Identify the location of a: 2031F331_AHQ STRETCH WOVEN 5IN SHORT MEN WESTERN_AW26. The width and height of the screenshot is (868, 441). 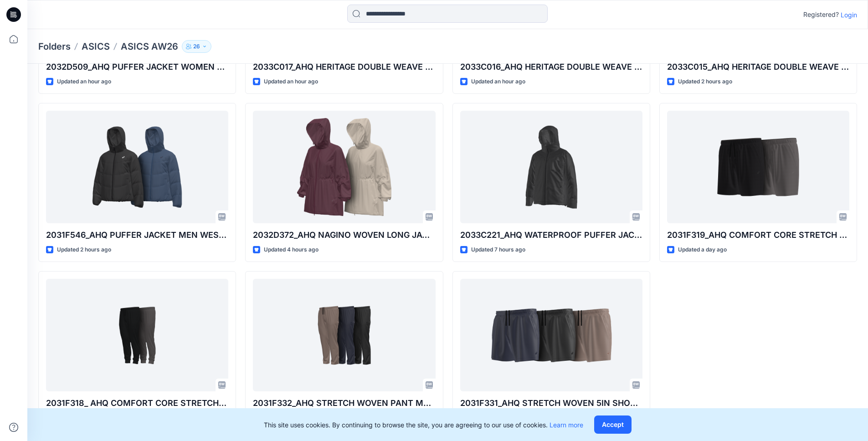
(552, 335).